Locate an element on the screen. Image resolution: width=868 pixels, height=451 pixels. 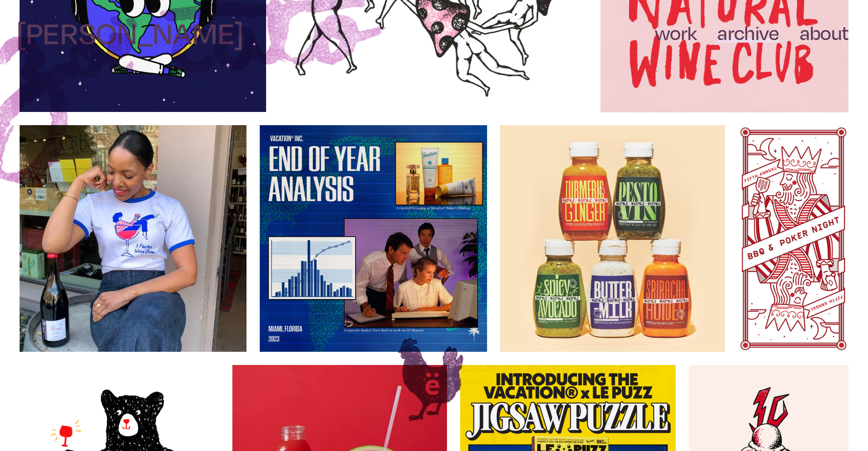
img: DPC_Poker-01-2.jpg is located at coordinates (793, 239).